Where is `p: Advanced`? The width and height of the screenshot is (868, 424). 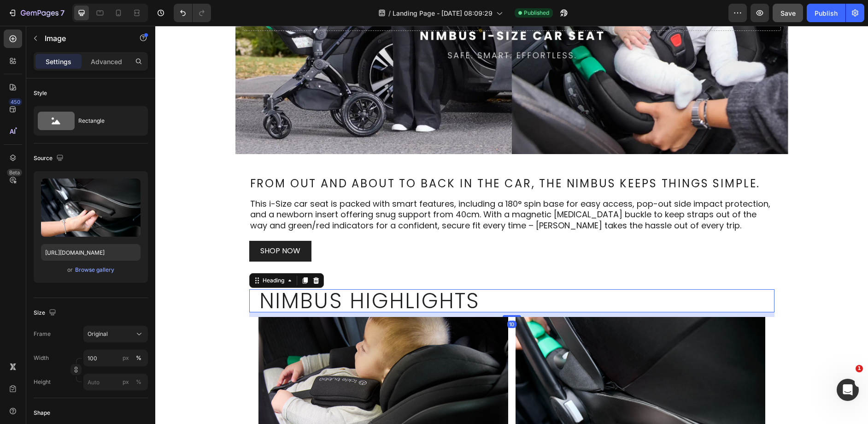 p: Advanced is located at coordinates (106, 61).